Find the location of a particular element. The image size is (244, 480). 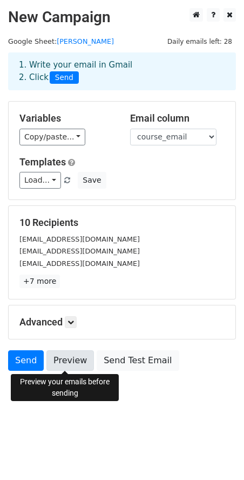

small: Google Sheet: is located at coordinates (61, 41).